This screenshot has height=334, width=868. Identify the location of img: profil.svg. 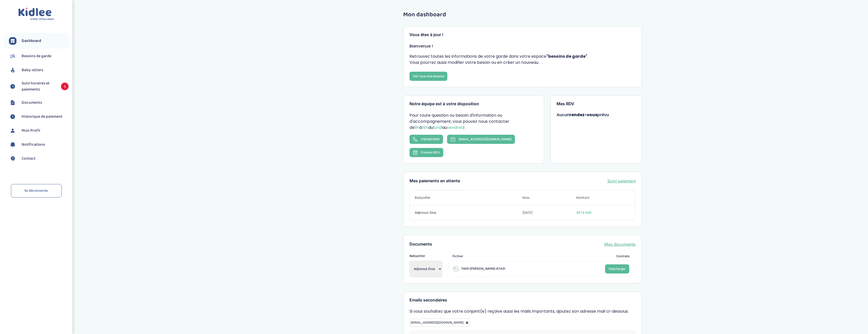
(13, 131).